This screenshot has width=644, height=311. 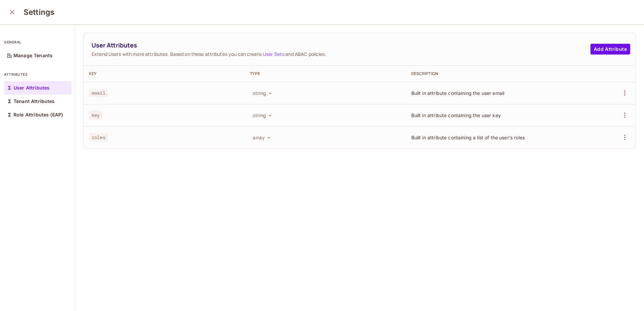 What do you see at coordinates (610, 49) in the screenshot?
I see `button: Add Attribute` at bounding box center [610, 49].